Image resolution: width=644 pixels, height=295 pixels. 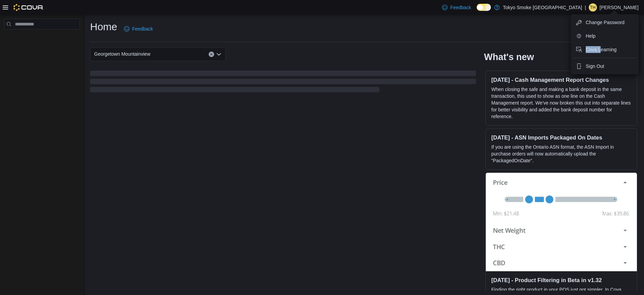 What do you see at coordinates (562, 103) in the screenshot?
I see `p: When closing the safe and making a bank deposit in the same transaction, this used to show as one...` at bounding box center [562, 103].